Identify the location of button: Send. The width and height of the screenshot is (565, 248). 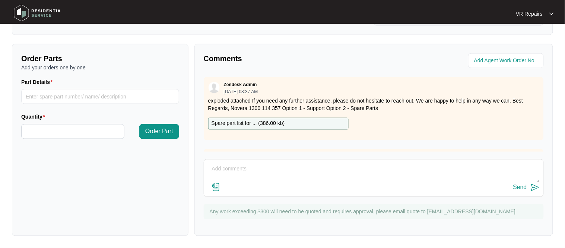
(526, 187).